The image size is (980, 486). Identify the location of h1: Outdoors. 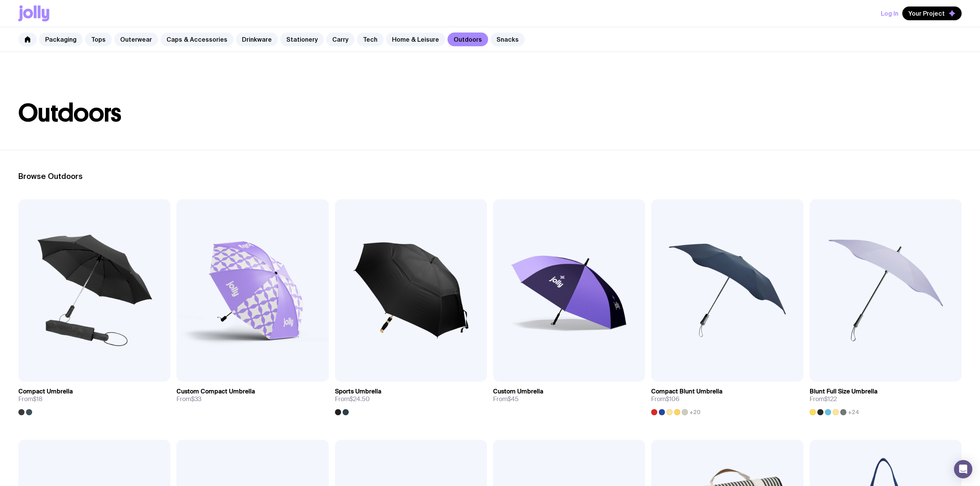
(490, 113).